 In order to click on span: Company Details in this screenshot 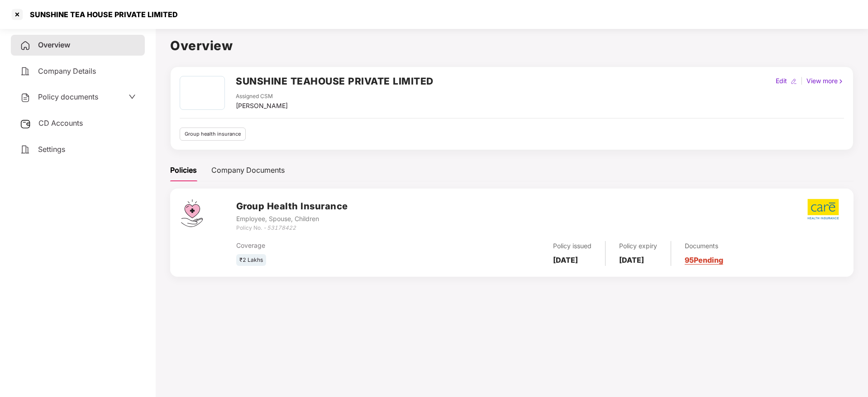, I will do `click(67, 71)`.